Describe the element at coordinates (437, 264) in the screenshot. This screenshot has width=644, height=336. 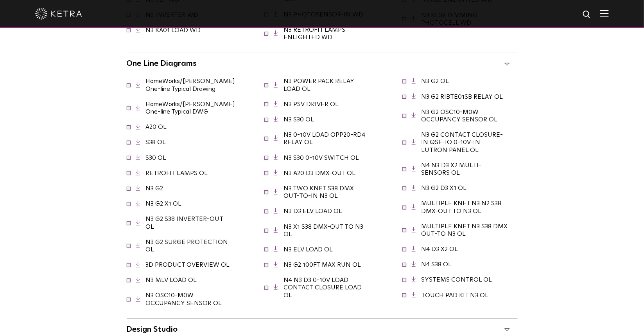
I see `a: N4 S38 OL` at that location.